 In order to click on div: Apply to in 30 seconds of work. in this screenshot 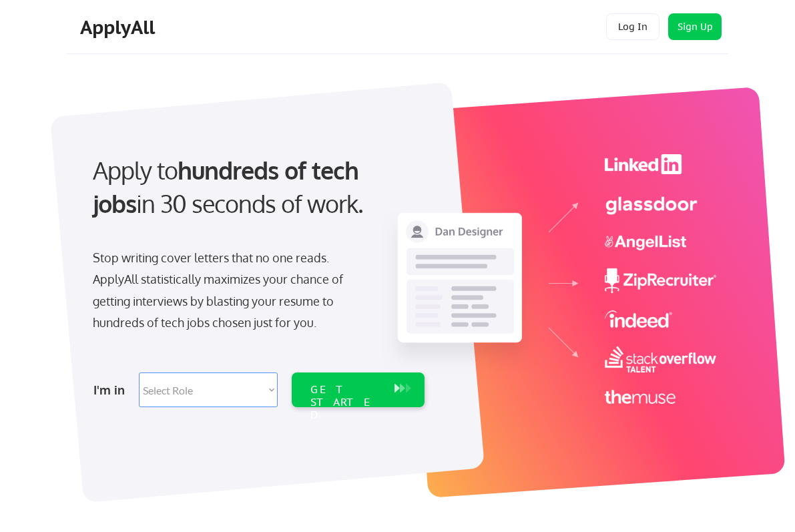, I will do `click(255, 187)`.